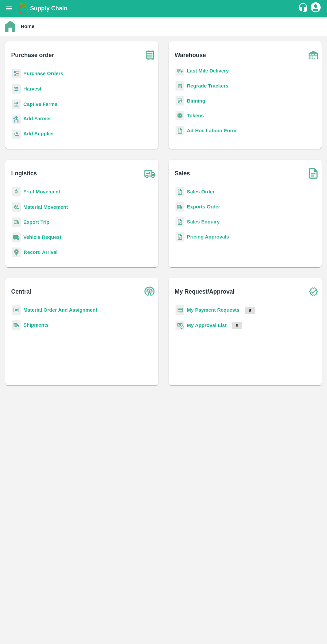  Describe the element at coordinates (207, 325) in the screenshot. I see `a: My Approval List` at that location.